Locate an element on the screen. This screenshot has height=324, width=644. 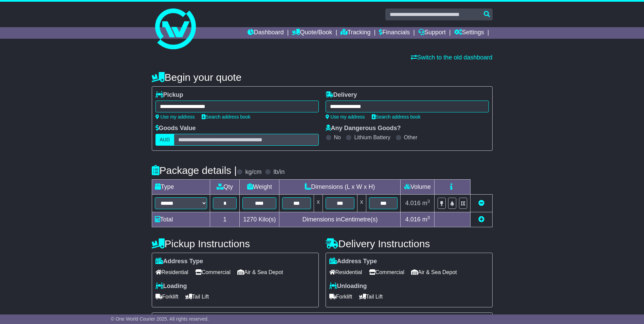
td: Kilo(s) is located at coordinates (259, 220).